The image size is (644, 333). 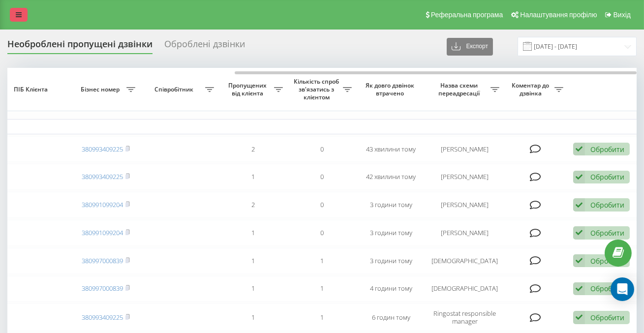 What do you see at coordinates (622, 289) in the screenshot?
I see `div: Open Intercom Messenger` at bounding box center [622, 289].